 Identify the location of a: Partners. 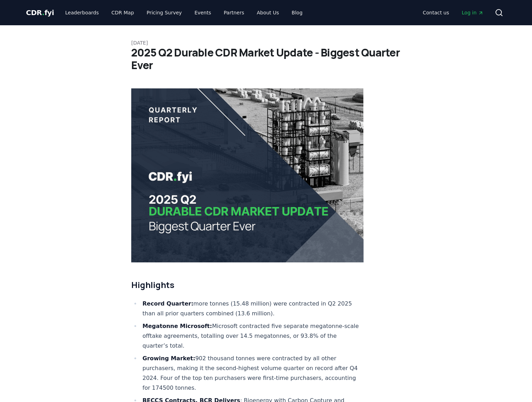
(234, 13).